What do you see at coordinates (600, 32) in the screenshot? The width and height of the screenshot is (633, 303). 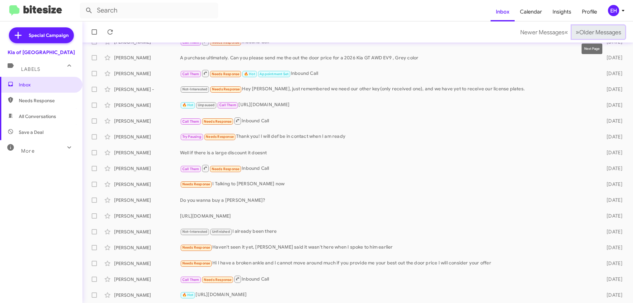 I see `span: Older Messages` at bounding box center [600, 32].